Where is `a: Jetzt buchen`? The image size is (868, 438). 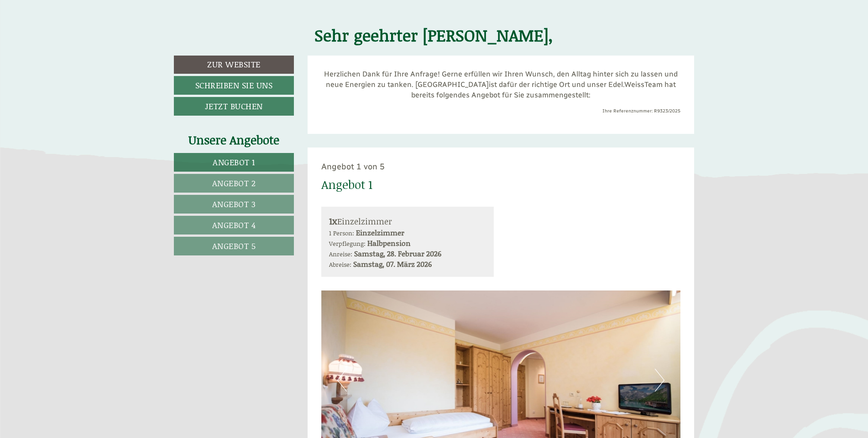 a: Jetzt buchen is located at coordinates (233, 106).